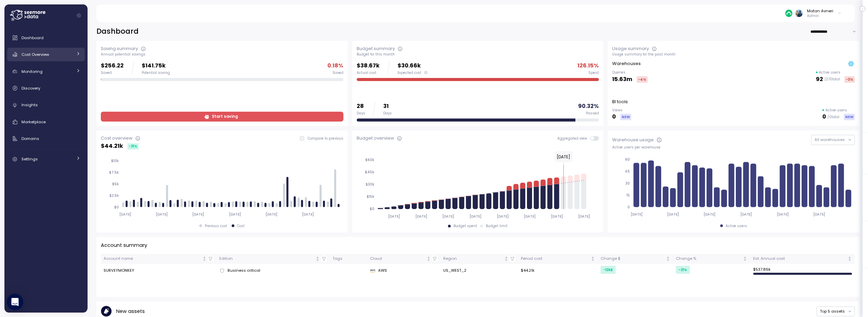 The image size is (868, 317). What do you see at coordinates (413, 66) in the screenshot?
I see `p: $30.66k` at bounding box center [413, 66].